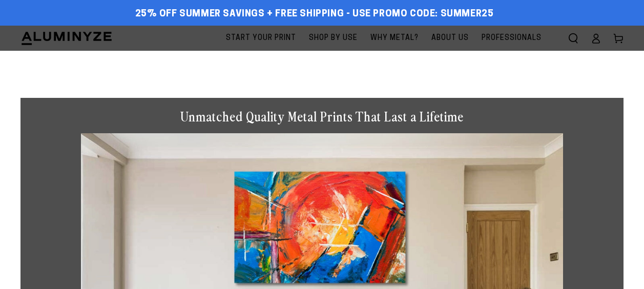 This screenshot has height=289, width=644. What do you see at coordinates (322, 64) in the screenshot?
I see `h1: Metal Prints` at bounding box center [322, 64].